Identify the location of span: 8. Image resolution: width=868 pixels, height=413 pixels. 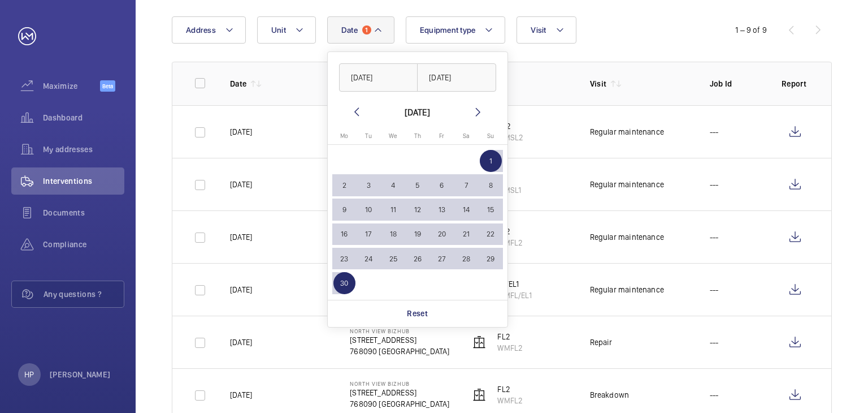
(491, 185).